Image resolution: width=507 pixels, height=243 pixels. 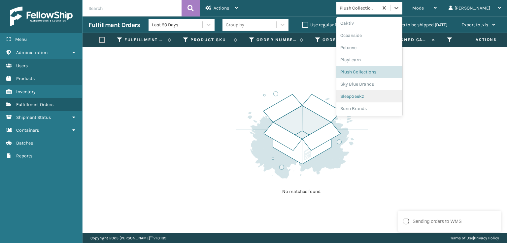 What do you see at coordinates (437, 222) in the screenshot?
I see `div: Sending orders to WMS` at bounding box center [437, 222].